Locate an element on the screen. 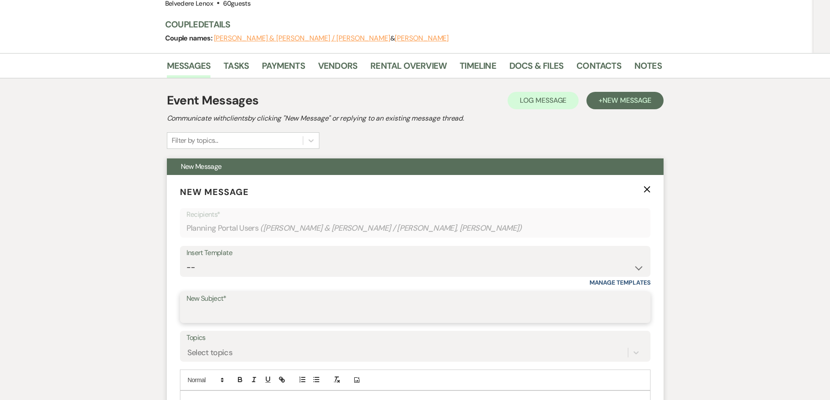 The width and height of the screenshot is (830, 400). a: Manage Templates is located at coordinates (620, 283).